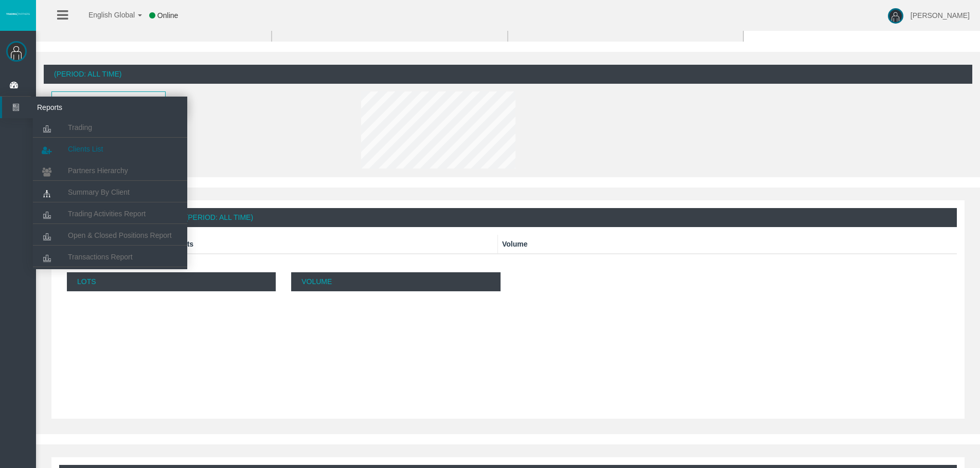 This screenshot has height=468, width=980. I want to click on span: Partners Hierarchy, so click(97, 170).